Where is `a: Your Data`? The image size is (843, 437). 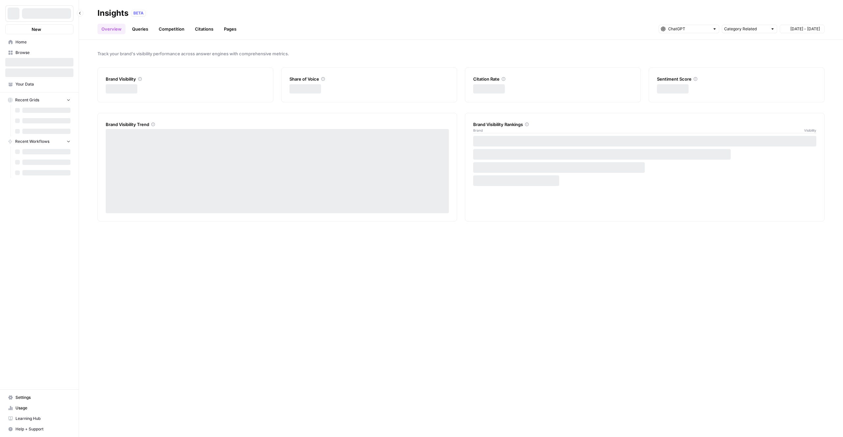 a: Your Data is located at coordinates (39, 84).